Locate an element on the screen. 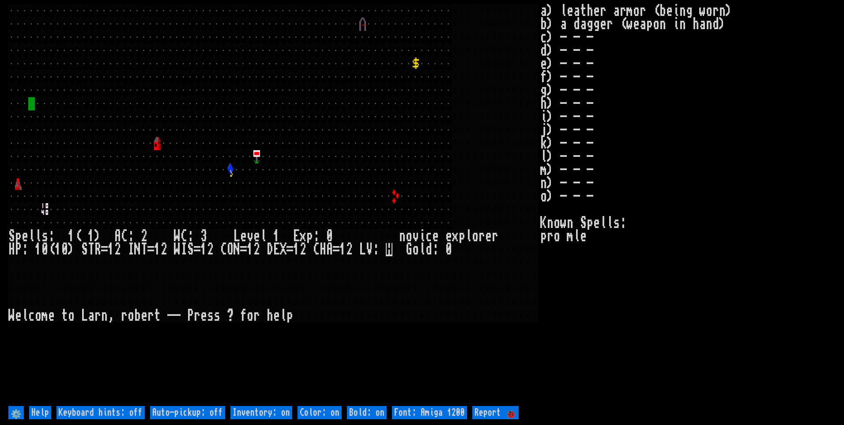  input: Auto-pickup: off is located at coordinates (188, 412).